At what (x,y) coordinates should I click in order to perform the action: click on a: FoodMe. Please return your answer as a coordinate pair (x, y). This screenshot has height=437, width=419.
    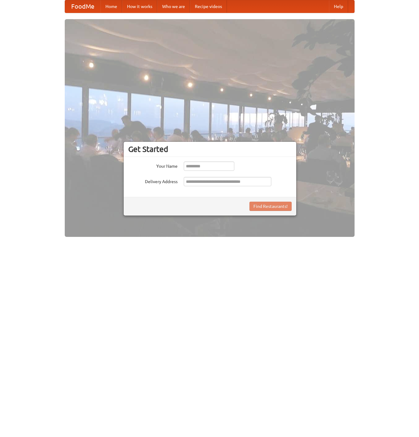
    Looking at the image, I should click on (83, 6).